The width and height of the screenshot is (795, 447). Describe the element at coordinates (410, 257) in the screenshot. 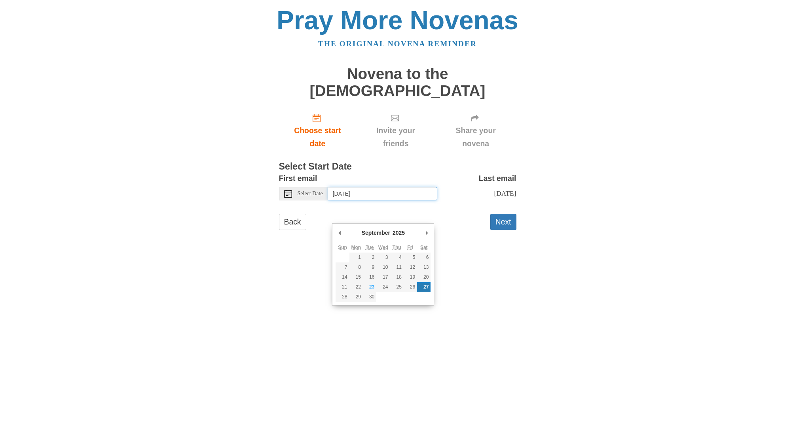

I see `button: 5` at that location.